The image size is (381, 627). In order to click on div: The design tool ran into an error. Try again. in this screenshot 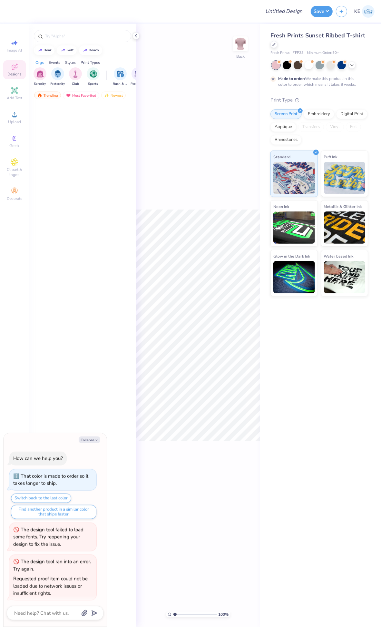, I will do `click(52, 565)`.